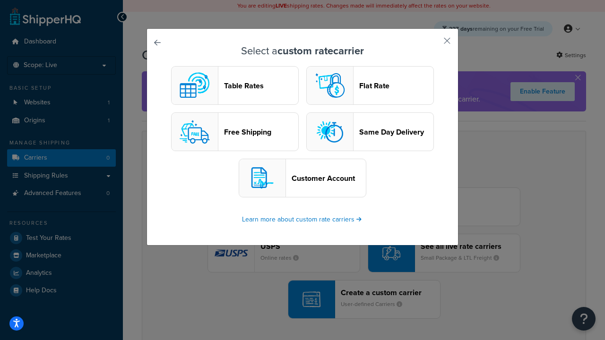 The height and width of the screenshot is (340, 605). What do you see at coordinates (303, 219) in the screenshot?
I see `a: Learn more about custom rate carriers` at bounding box center [303, 219].